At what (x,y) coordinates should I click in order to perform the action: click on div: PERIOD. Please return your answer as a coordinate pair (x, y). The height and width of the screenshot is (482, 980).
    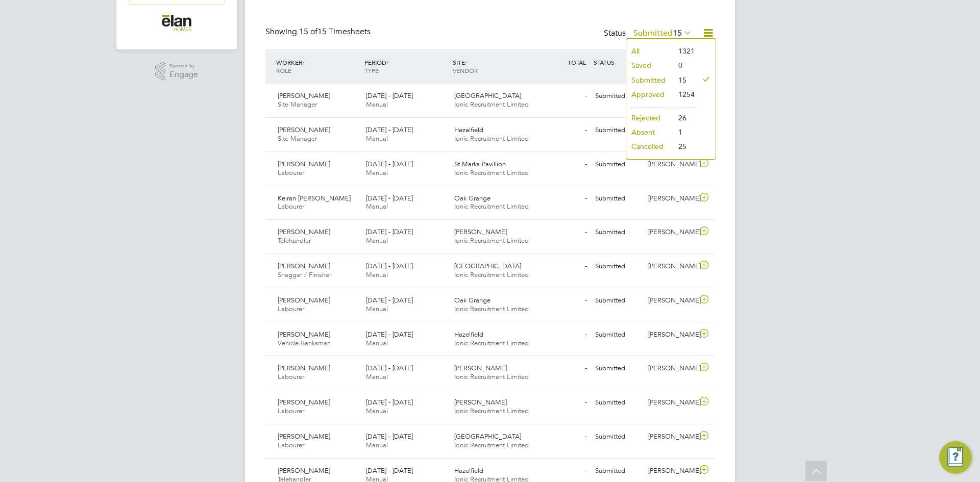
    Looking at the image, I should click on (405, 67).